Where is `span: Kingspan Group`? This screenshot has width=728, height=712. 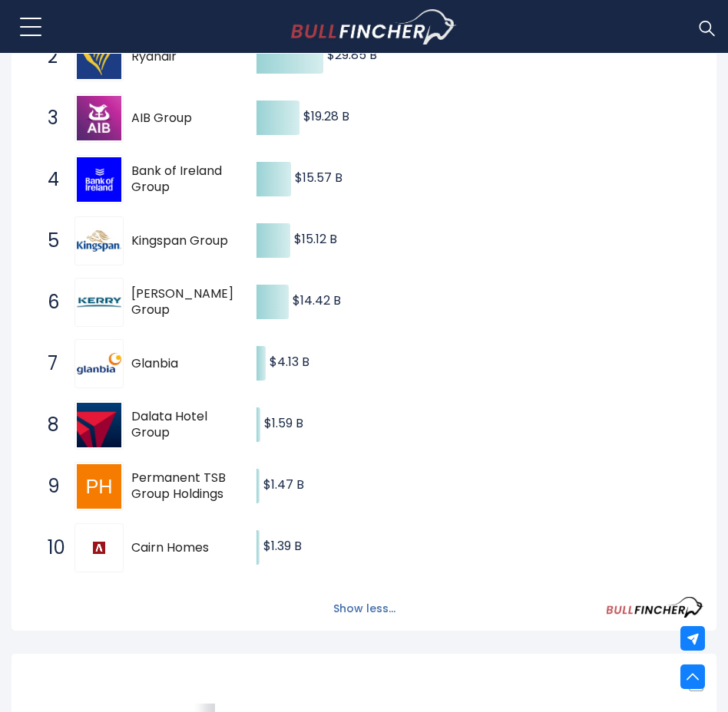 span: Kingspan Group is located at coordinates (189, 241).